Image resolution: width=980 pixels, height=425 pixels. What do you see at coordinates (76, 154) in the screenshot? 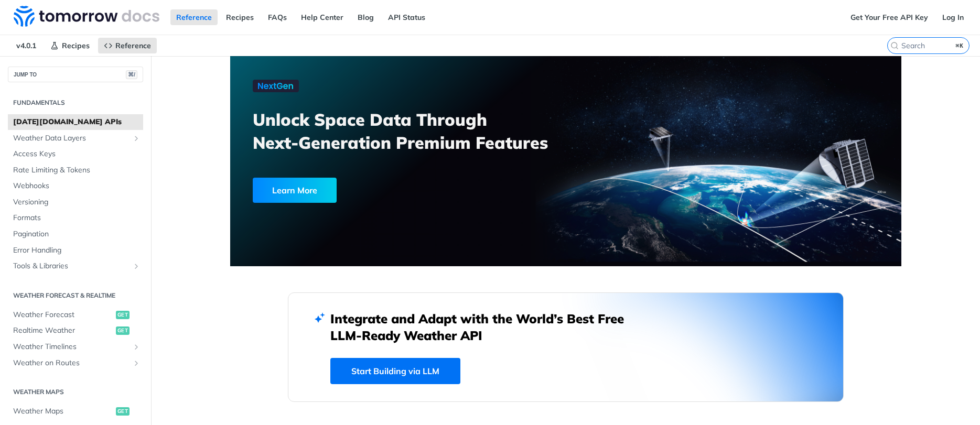
I see `a: Access Keys` at bounding box center [76, 154].